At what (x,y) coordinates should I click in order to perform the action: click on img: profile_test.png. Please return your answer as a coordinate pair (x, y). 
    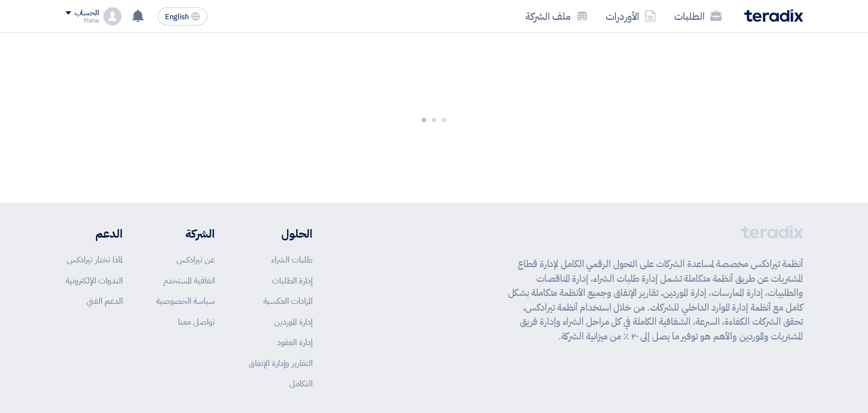
    Looking at the image, I should click on (112, 16).